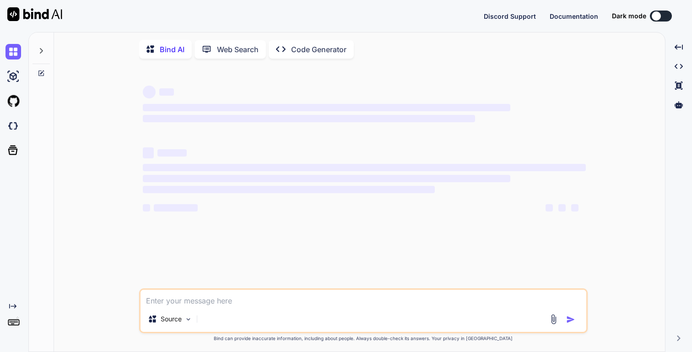 The height and width of the screenshot is (352, 692). I want to click on p: Code Generator, so click(319, 49).